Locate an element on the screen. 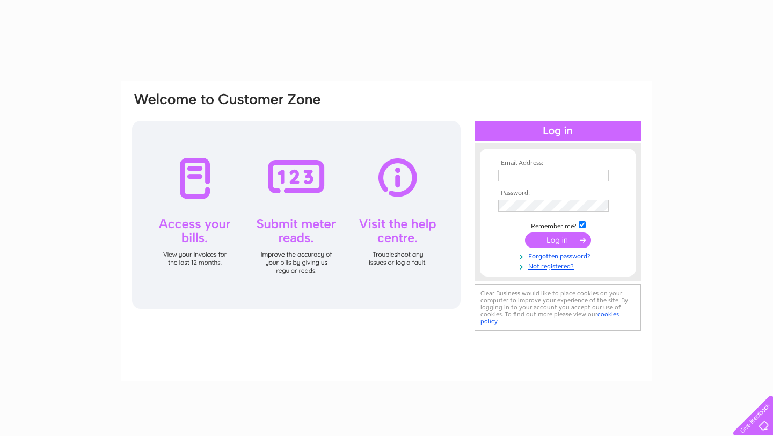 The image size is (773, 436). a: cookies policy is located at coordinates (549, 317).